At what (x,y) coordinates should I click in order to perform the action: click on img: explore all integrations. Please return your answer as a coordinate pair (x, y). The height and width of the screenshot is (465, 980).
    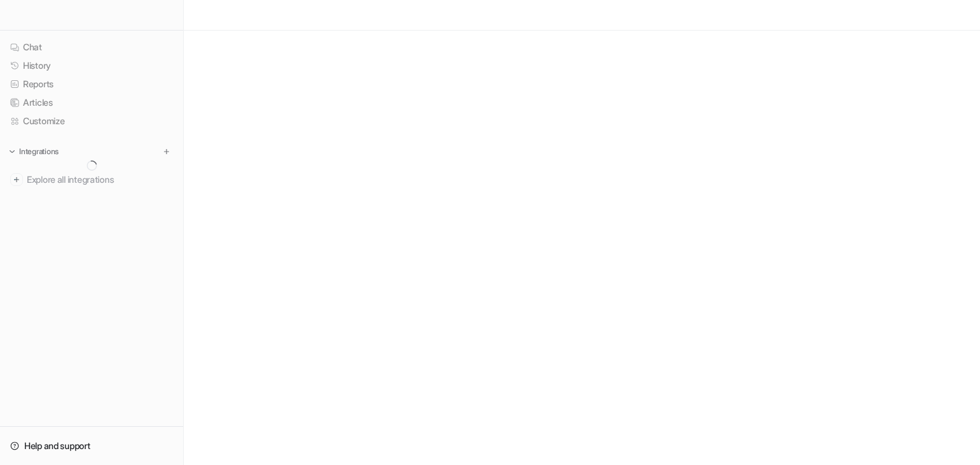
    Looking at the image, I should click on (16, 180).